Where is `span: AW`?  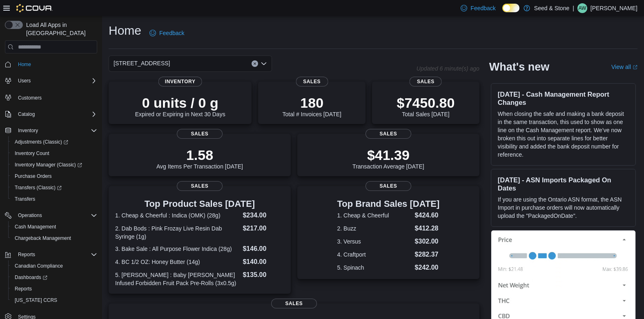
span: AW is located at coordinates (582, 8).